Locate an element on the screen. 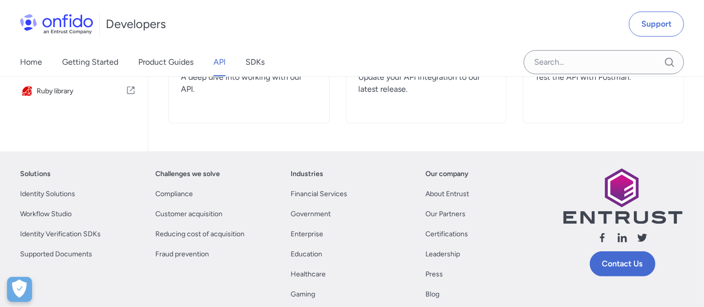  a: Our Partners is located at coordinates (446, 214).